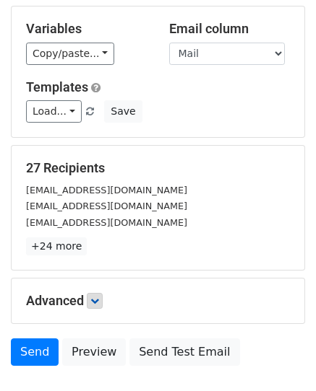 This screenshot has width=316, height=391. I want to click on a: Send Test Email, so click(184, 352).